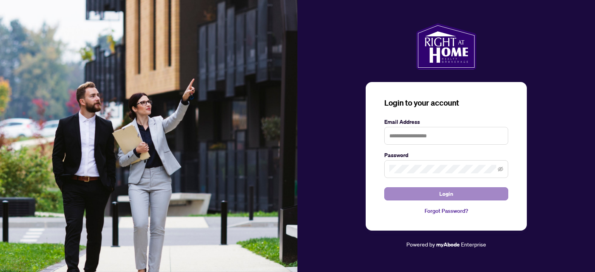 This screenshot has height=272, width=595. What do you see at coordinates (446, 155) in the screenshot?
I see `label: Password` at bounding box center [446, 155].